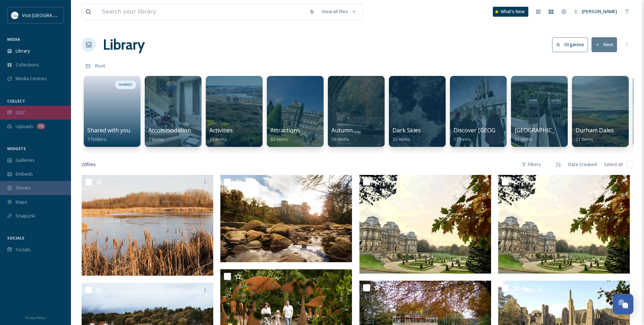  I want to click on div: Filters, so click(531, 164).